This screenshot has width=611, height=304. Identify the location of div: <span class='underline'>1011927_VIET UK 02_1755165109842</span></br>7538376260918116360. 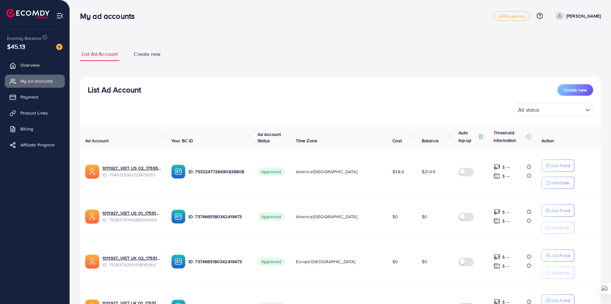
(132, 261).